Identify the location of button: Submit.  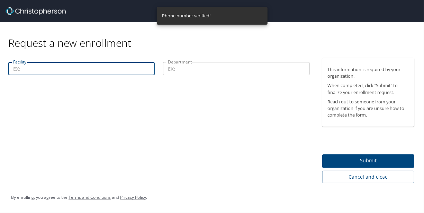
(369, 161).